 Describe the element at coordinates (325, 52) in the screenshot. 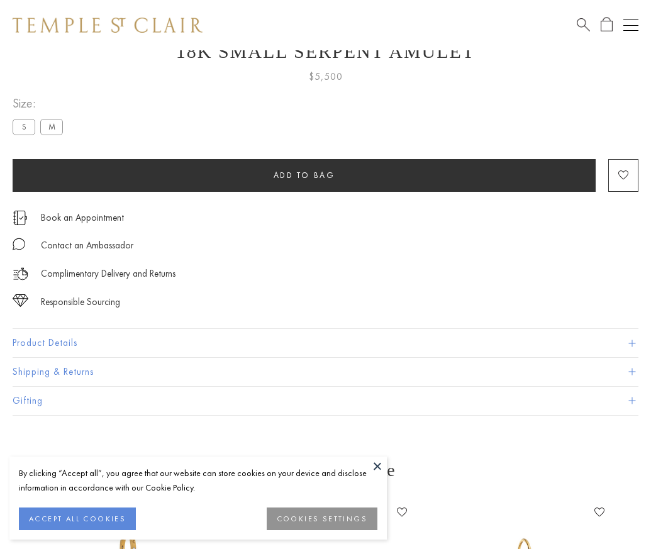

I see `h1: 18K Small Serpent Amulet` at that location.